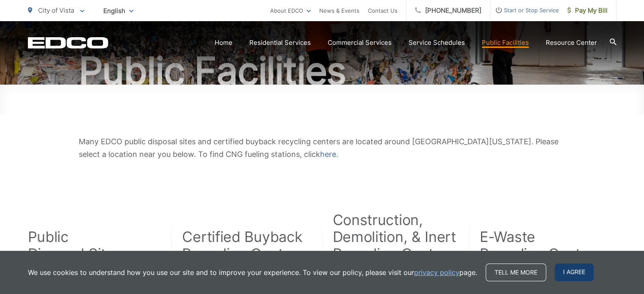  I want to click on h2: Construction, Demolition, & Inert Recycling Centers, so click(395, 237).